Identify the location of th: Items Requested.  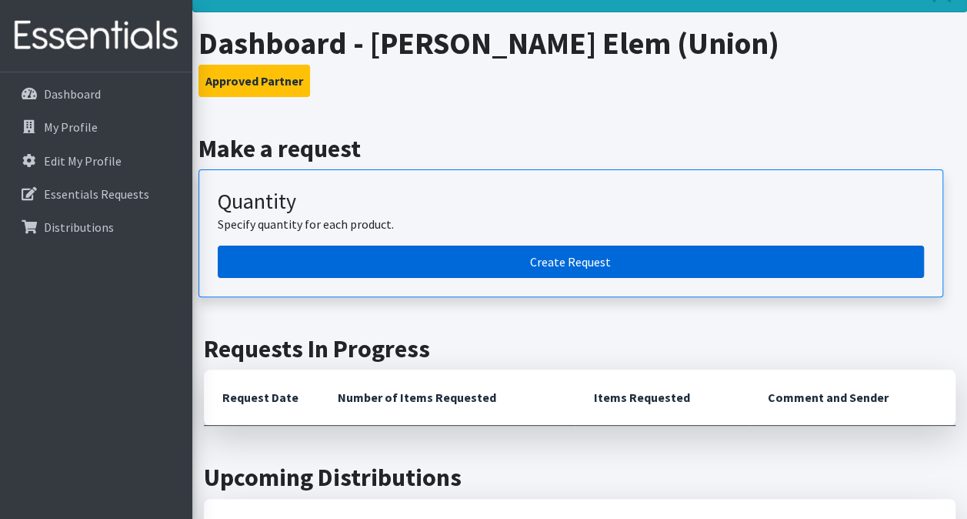
(662, 397).